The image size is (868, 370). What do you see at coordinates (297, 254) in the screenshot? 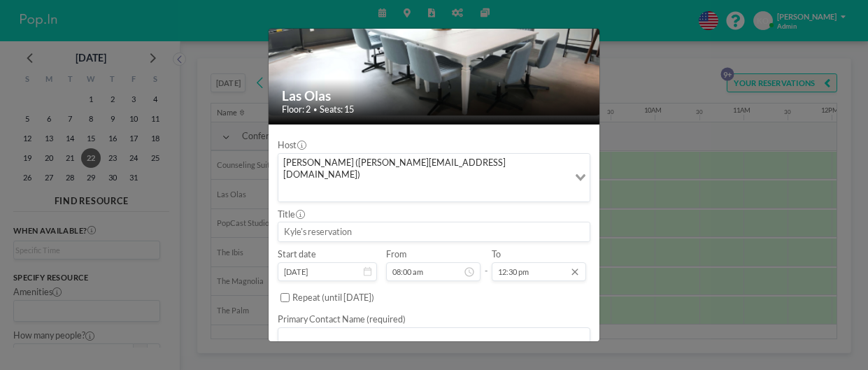
I see `label: Start date` at bounding box center [297, 254].